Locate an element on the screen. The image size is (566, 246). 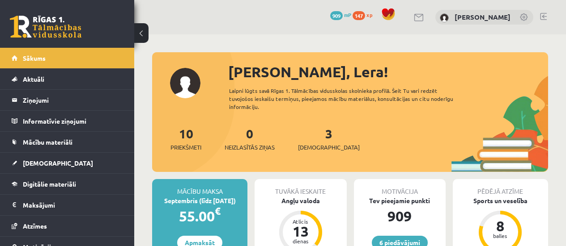
div: Angļu valoda is located at coordinates (300, 201).